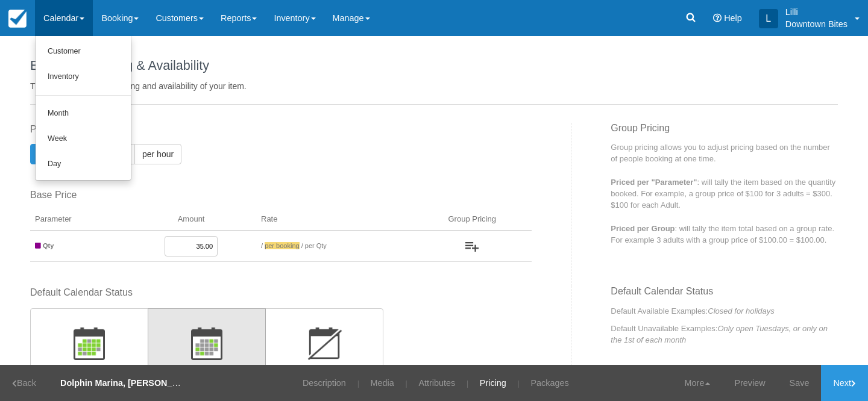  Describe the element at coordinates (324, 344) in the screenshot. I see `img: wizard-default-status-disabled-icon.png` at that location.